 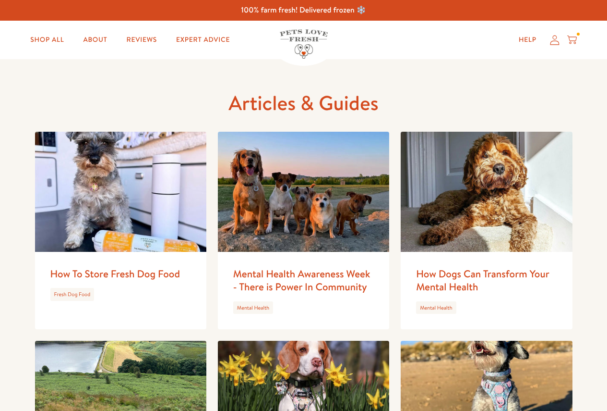 What do you see at coordinates (47, 40) in the screenshot?
I see `a: Shop All` at bounding box center [47, 40].